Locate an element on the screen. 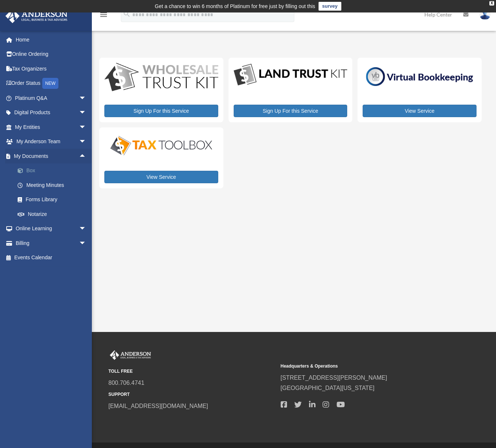  a: Meeting Minutes is located at coordinates (54, 185).